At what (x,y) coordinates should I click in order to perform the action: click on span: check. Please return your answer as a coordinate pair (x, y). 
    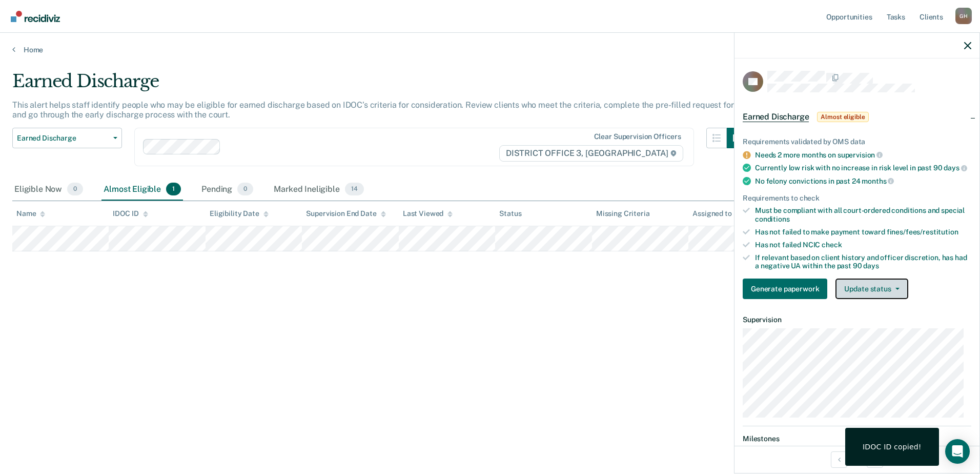
    Looking at the image, I should click on (831, 244).